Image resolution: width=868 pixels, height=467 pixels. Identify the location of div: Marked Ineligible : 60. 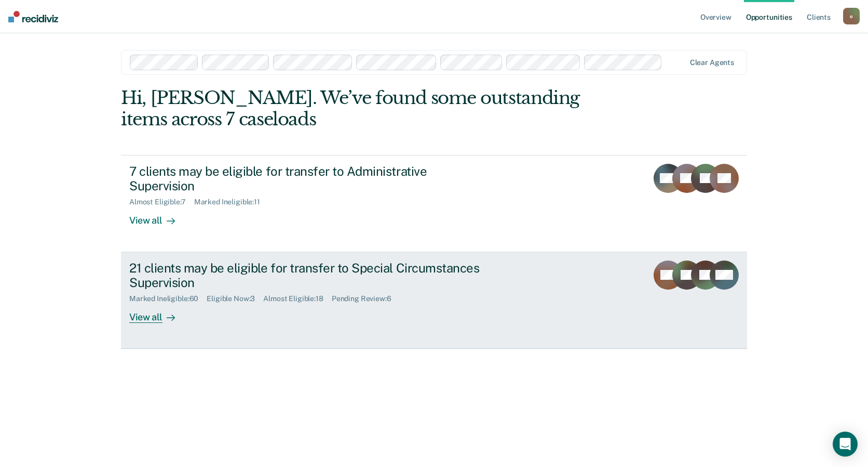
(168, 299).